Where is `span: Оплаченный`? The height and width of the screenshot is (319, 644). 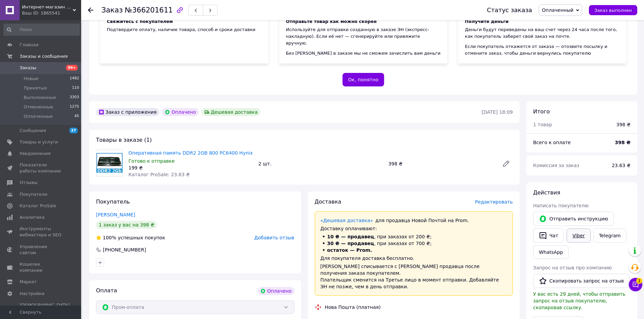 span: Оплаченный is located at coordinates (558, 10).